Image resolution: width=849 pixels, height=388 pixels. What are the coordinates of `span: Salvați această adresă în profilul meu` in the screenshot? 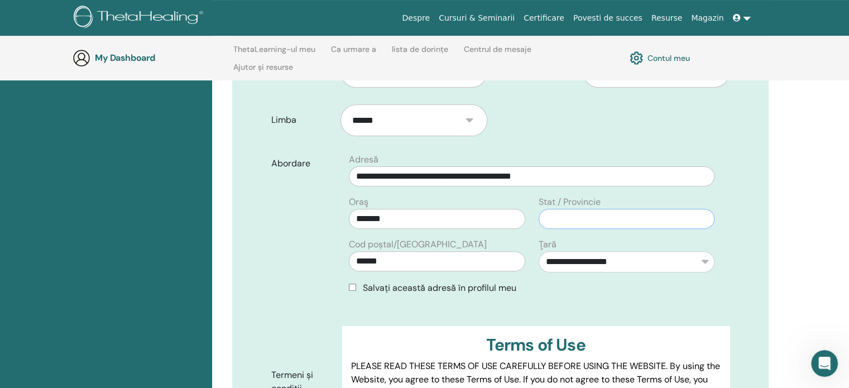 It's located at (440, 288).